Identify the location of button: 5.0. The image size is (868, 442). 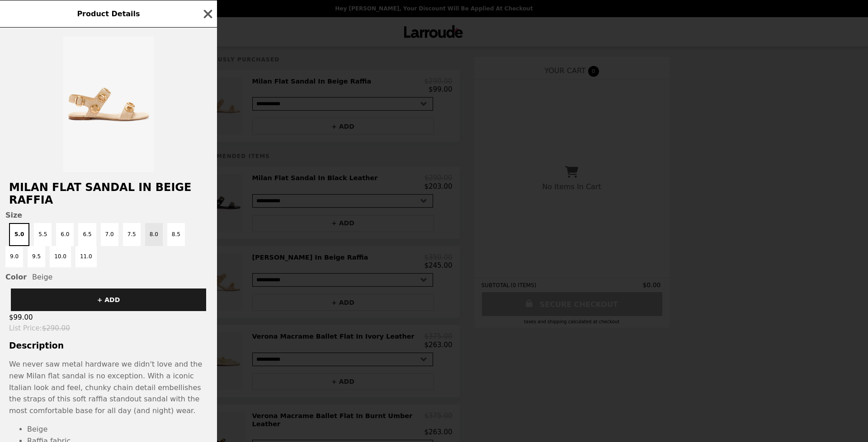
(19, 234).